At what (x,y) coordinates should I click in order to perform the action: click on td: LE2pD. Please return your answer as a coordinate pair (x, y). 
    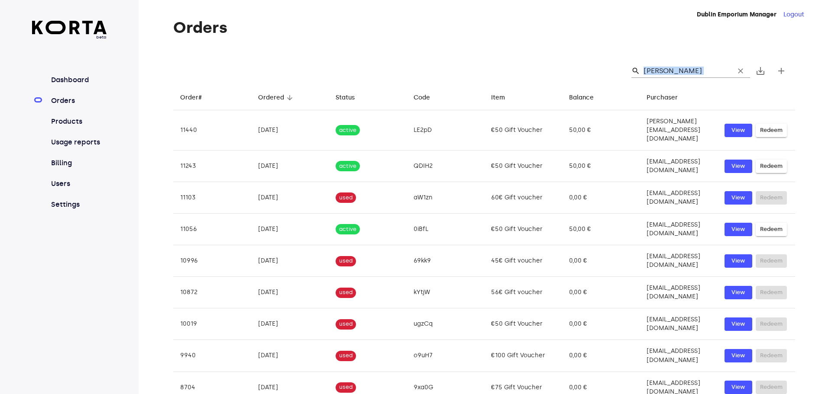
    Looking at the image, I should click on (445, 130).